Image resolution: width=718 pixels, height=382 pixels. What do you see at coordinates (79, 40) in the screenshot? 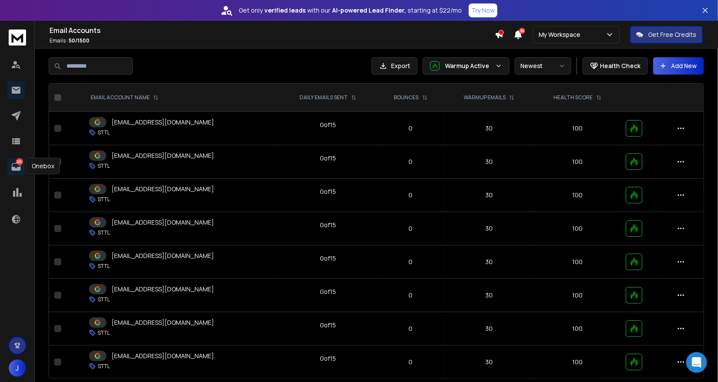
I see `span: 50 / 1500` at bounding box center [79, 40].